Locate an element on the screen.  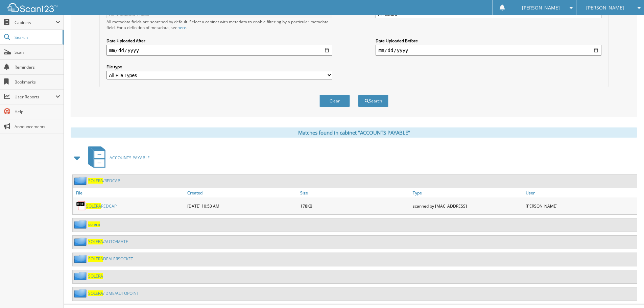
button: Clear is located at coordinates (335, 101).